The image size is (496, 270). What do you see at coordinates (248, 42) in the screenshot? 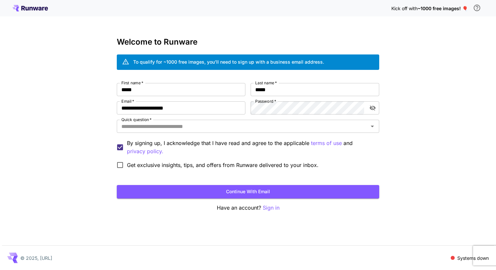
I see `h3: Welcome to Runware` at bounding box center [248, 42].